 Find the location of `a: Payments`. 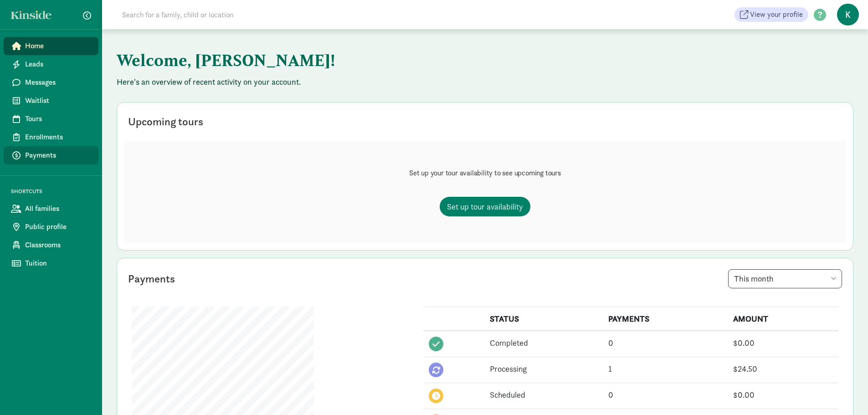

a: Payments is located at coordinates (51, 155).